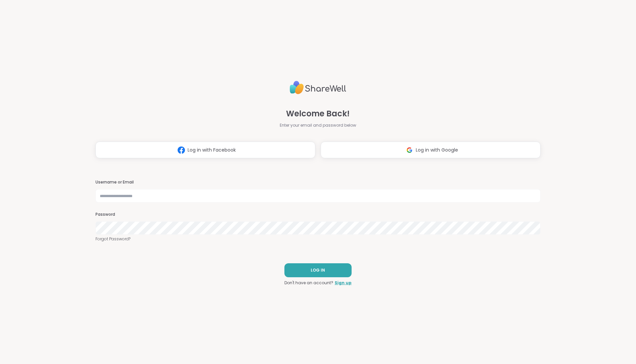 The image size is (636, 364). Describe the element at coordinates (211, 150) in the screenshot. I see `span: Log in with Facebook` at that location.